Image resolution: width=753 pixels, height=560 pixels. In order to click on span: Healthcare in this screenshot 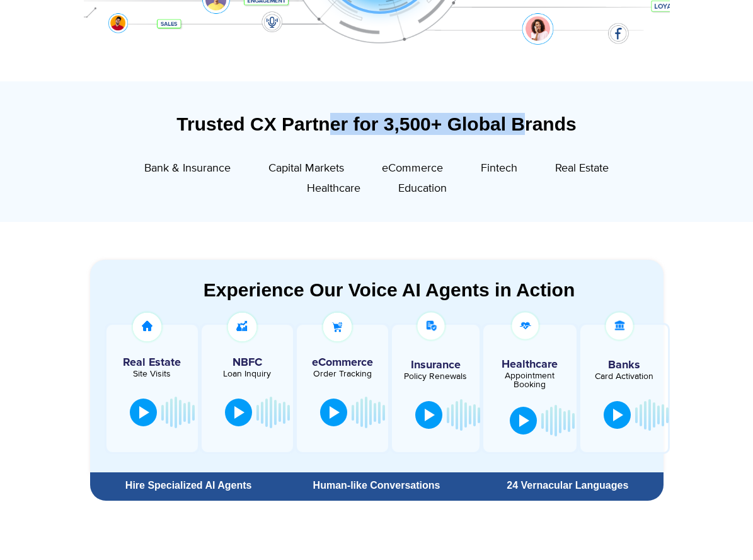, I will do `click(333, 189)`.